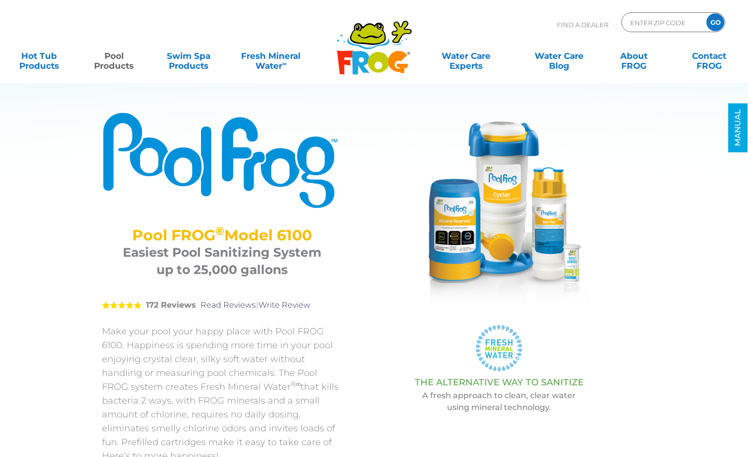  Describe the element at coordinates (634, 56) in the screenshot. I see `a: AboutFROG` at that location.